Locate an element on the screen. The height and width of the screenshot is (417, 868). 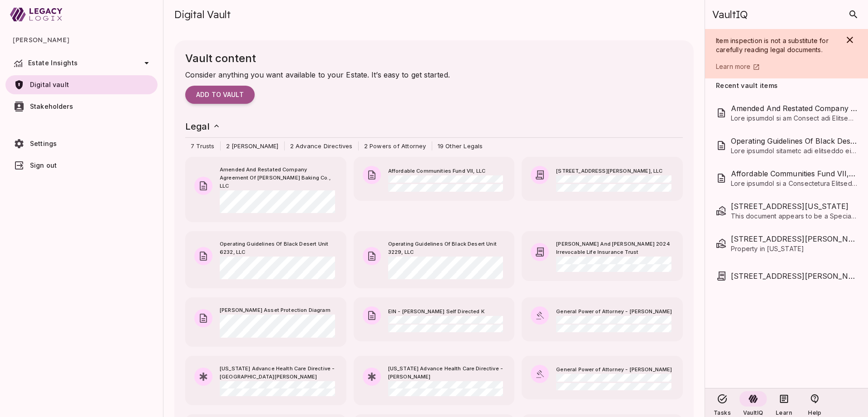
span: Amended And Restated Company Agreement Of Crosby's Baking Co., LLC is located at coordinates (794, 109).